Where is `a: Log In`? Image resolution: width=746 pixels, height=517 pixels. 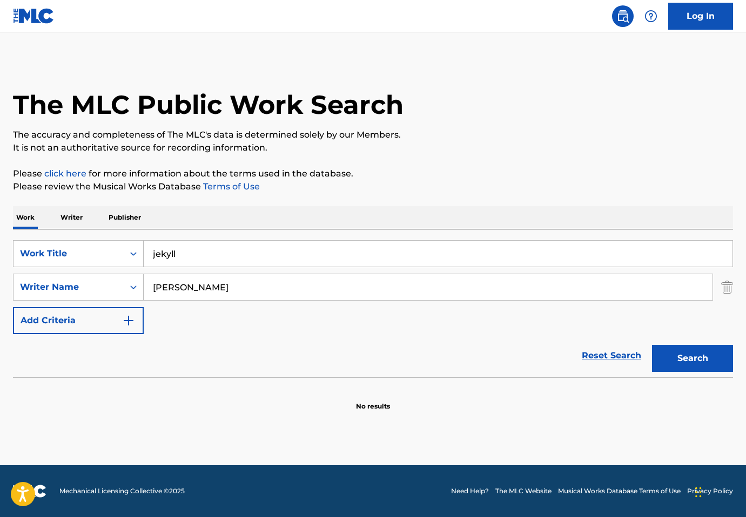 a: Log In is located at coordinates (701, 16).